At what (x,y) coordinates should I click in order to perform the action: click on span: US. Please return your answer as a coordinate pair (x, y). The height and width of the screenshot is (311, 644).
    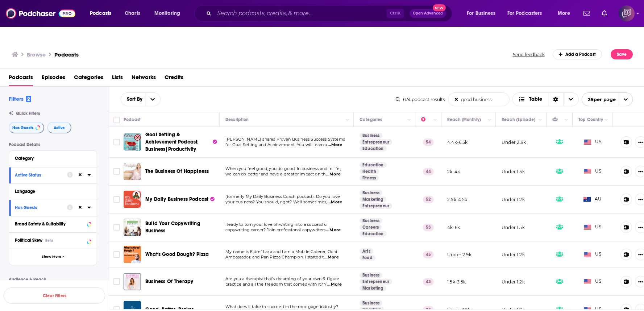
    Looking at the image, I should click on (592, 227).